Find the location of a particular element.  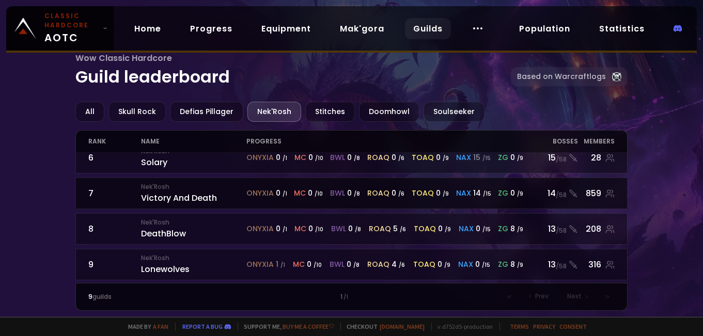

div: 859 is located at coordinates (596, 193).